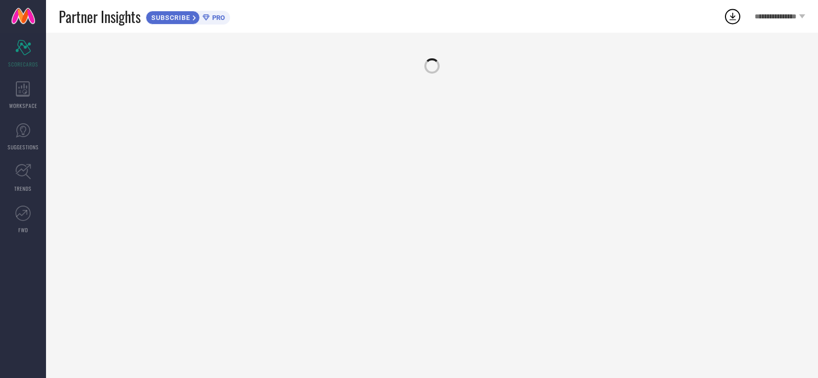  I want to click on span: PRO, so click(217, 17).